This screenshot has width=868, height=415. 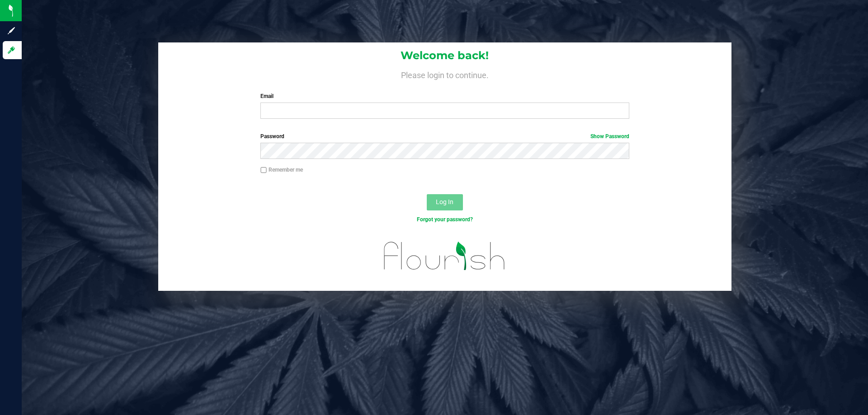 I want to click on inline-svg: Log in, so click(x=11, y=50).